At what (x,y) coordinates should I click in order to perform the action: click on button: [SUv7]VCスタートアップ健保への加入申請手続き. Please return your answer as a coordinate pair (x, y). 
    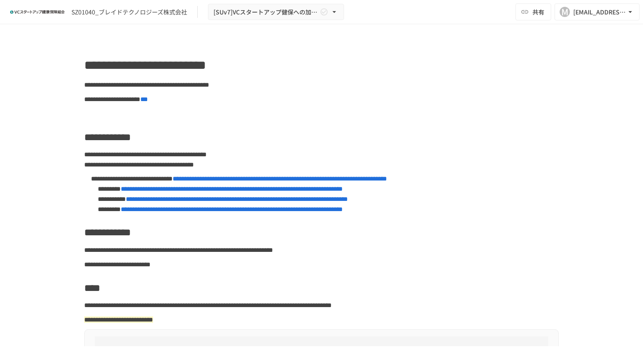
    Looking at the image, I should click on (276, 12).